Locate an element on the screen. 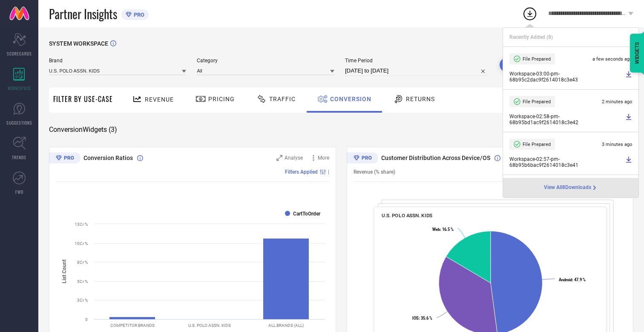  text: 3Cr % is located at coordinates (82, 300).